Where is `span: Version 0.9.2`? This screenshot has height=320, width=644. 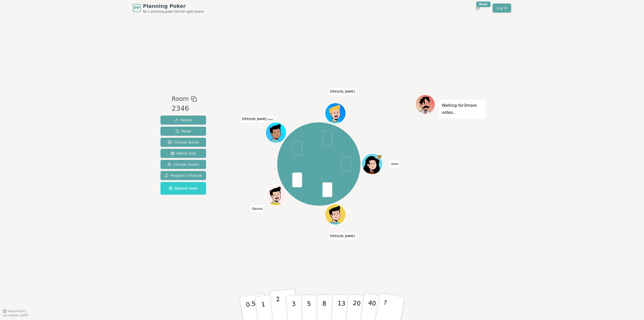 span: Version 0.9.2 is located at coordinates (17, 311).